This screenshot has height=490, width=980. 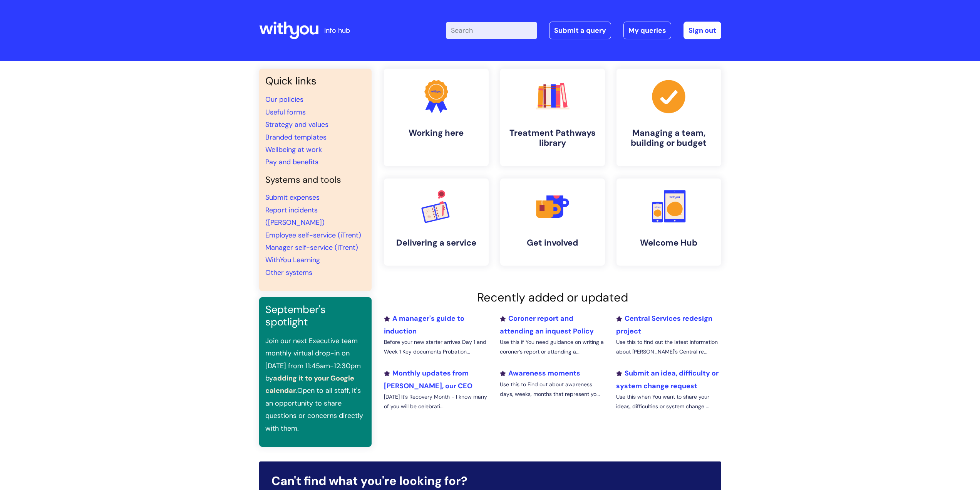 I want to click on h4: Systems and tools, so click(x=315, y=180).